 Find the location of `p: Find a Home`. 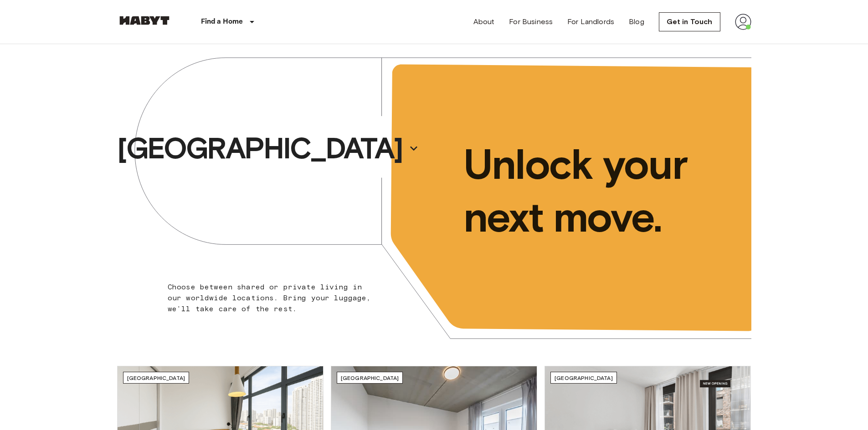

p: Find a Home is located at coordinates (222, 22).